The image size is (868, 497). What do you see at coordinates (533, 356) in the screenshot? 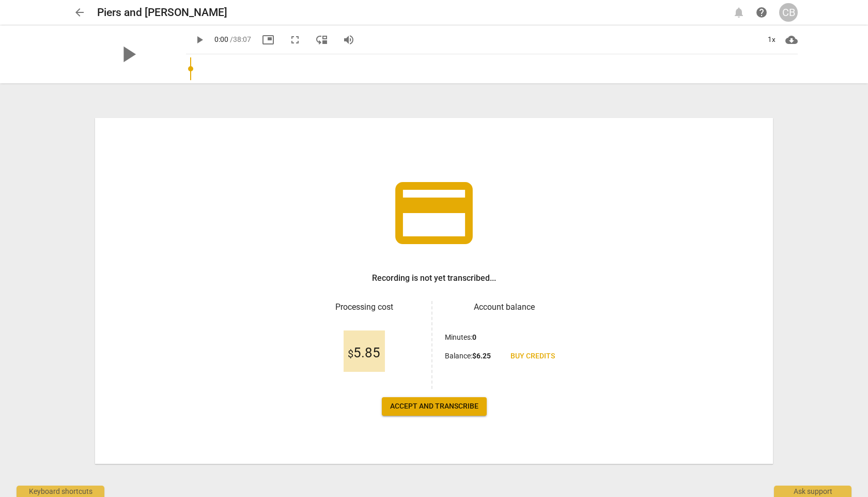
I see `a: Buy credits` at bounding box center [533, 356].